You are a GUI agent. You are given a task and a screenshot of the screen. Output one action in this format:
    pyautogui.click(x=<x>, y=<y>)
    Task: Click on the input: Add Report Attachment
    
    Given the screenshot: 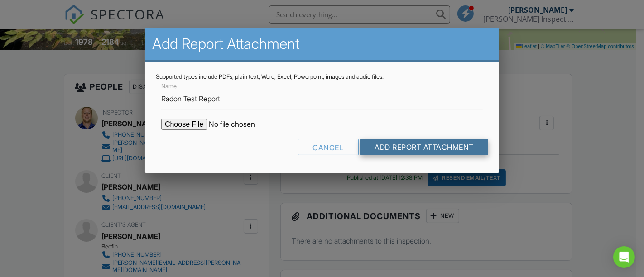 What is the action you would take?
    pyautogui.click(x=424, y=147)
    